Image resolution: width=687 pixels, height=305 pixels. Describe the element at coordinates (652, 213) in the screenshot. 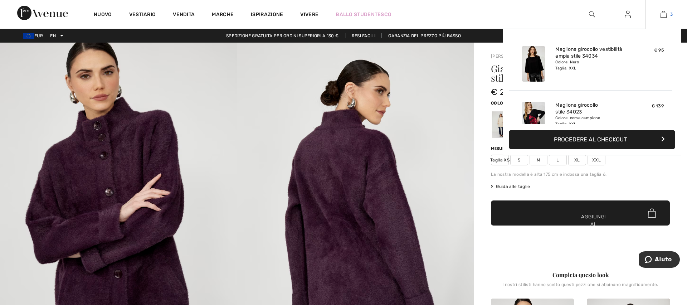

I see `img: Bag.svg` at that location.